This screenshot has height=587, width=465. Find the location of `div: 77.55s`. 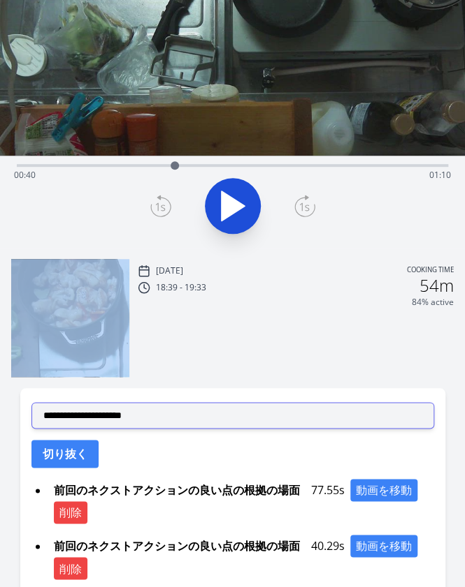

div: 77.55s is located at coordinates (241, 502).